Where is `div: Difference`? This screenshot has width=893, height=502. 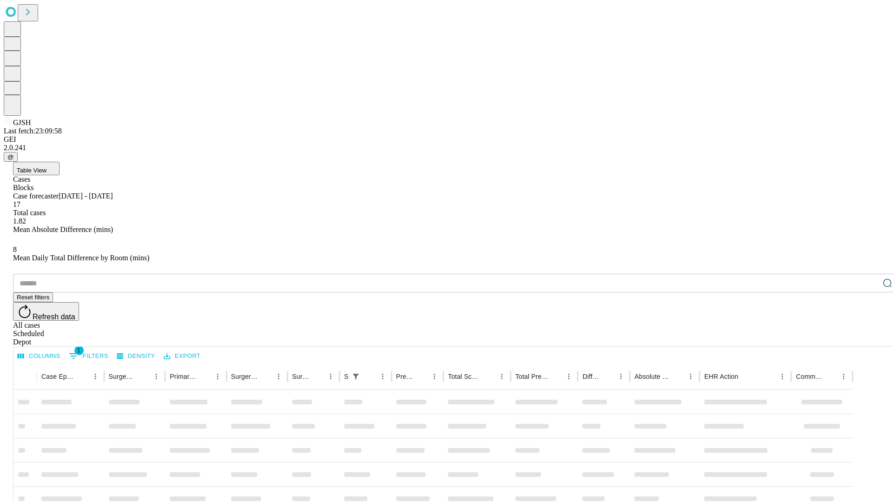
div: Difference is located at coordinates (591, 377).